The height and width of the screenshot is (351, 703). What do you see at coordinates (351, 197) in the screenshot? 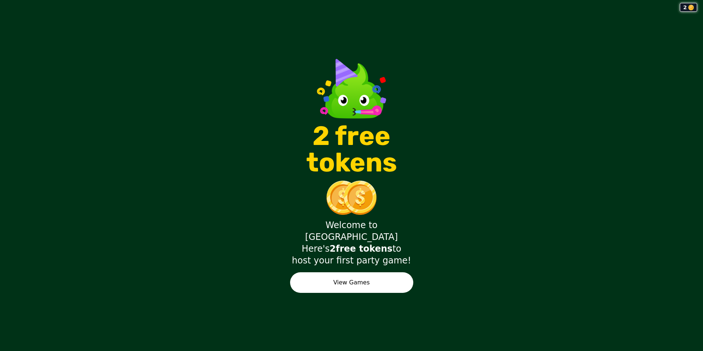
I see `img: double tokens` at bounding box center [351, 197].